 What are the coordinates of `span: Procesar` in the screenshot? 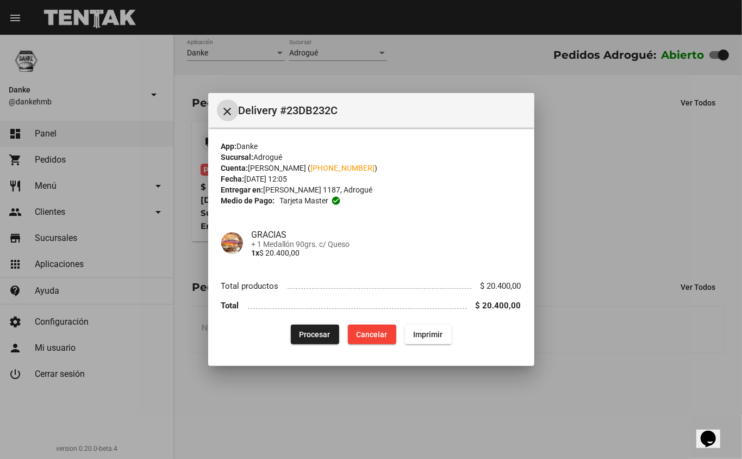 It's located at (315, 334).